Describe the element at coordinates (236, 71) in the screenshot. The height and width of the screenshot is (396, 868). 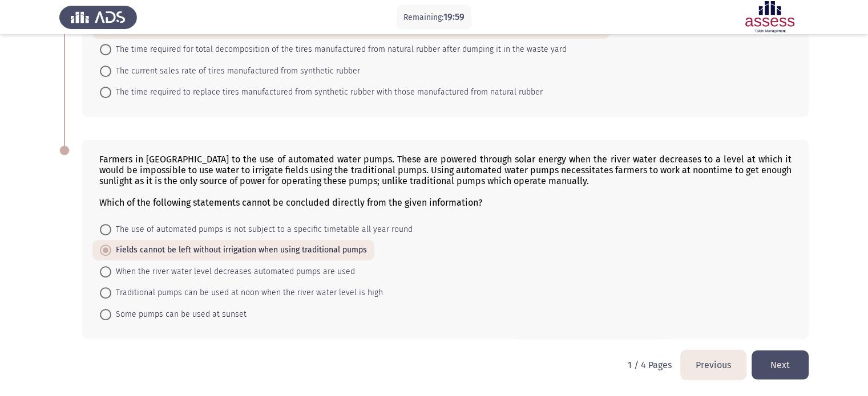
I see `span: The current sales rate of tires manufactured from synthetic rubber` at that location.